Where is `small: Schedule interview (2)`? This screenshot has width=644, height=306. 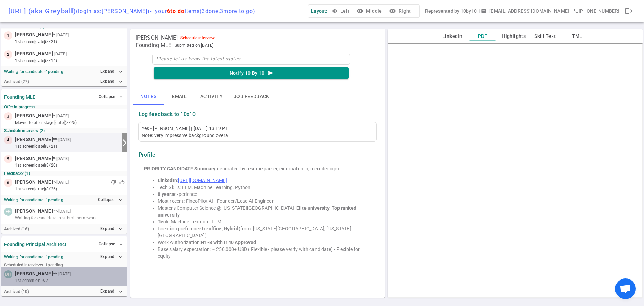
small: Schedule interview (2) is located at coordinates (64, 131).